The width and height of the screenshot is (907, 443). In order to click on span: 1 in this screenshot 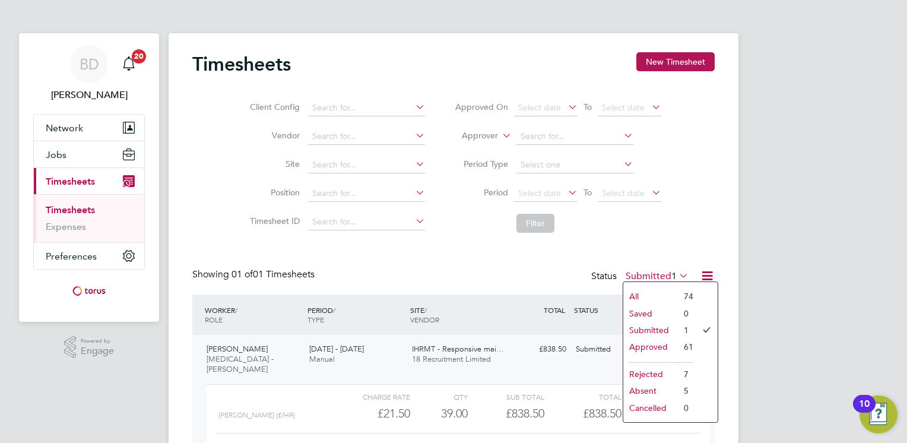, I will do `click(674, 276)`.